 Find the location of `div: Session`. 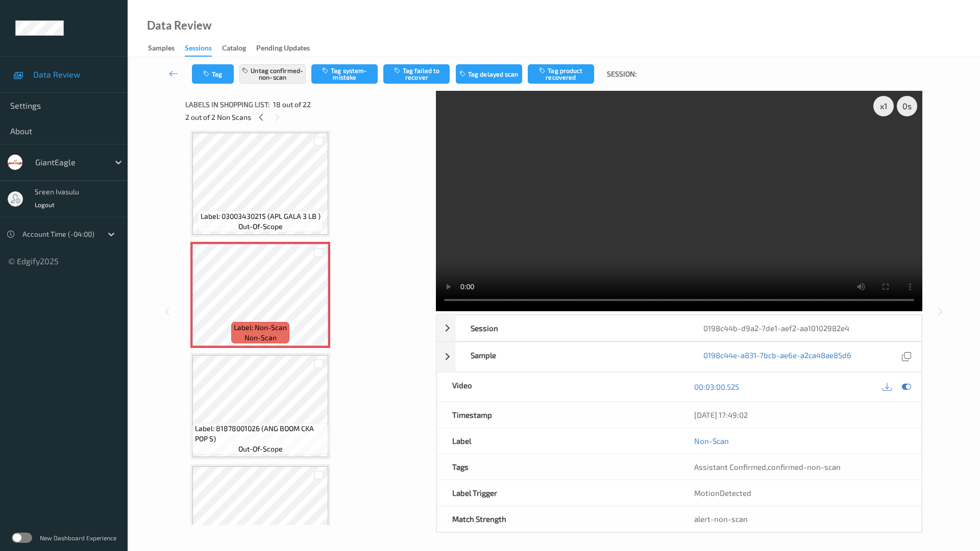

div: Session is located at coordinates (571, 328).